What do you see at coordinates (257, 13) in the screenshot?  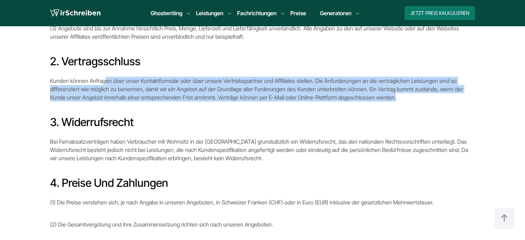 I see `a: Fachrichtungen` at bounding box center [257, 13].